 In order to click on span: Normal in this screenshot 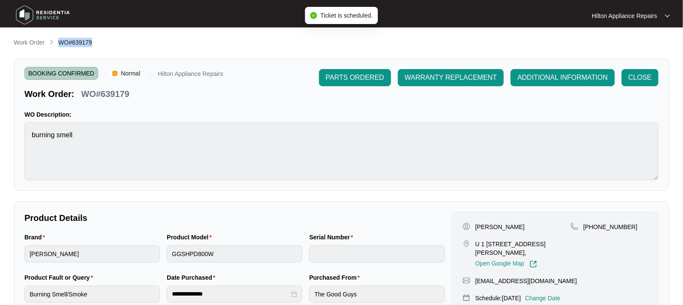, I will do `click(130, 73)`.